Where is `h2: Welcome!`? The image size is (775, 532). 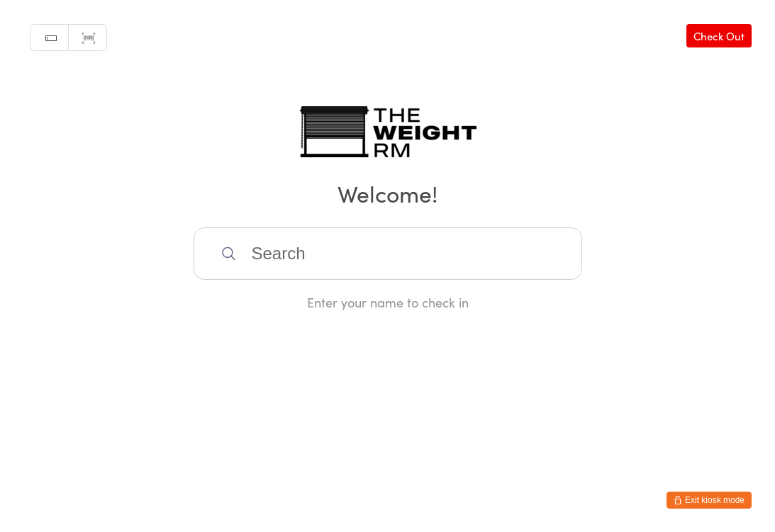 h2: Welcome! is located at coordinates (387, 193).